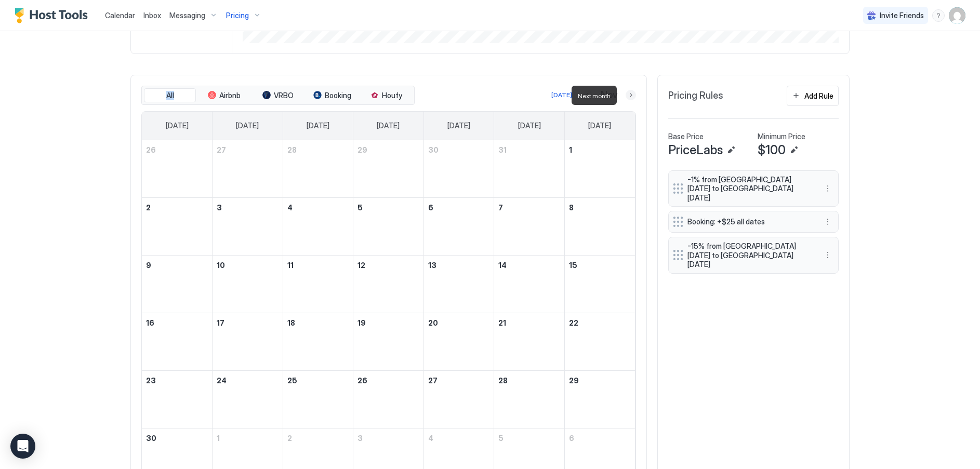  Describe the element at coordinates (224, 95) in the screenshot. I see `button: Airbnb` at that location.